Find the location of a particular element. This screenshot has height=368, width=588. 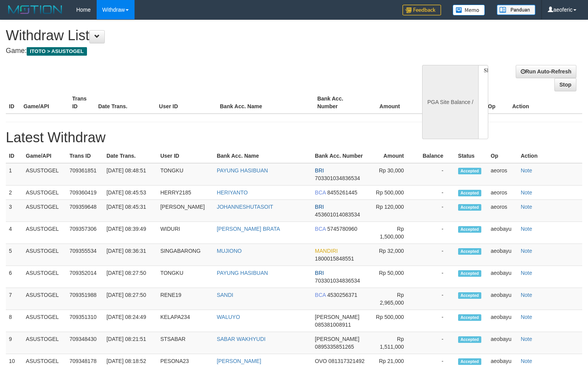

th: Balance is located at coordinates (434, 102).